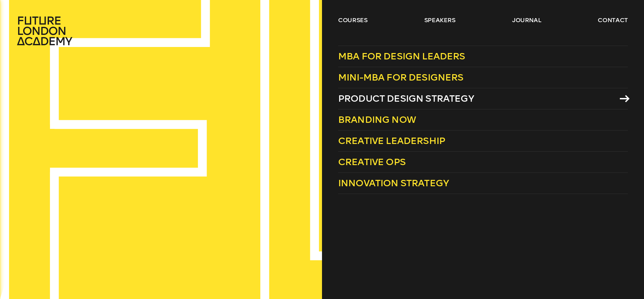 The width and height of the screenshot is (644, 299). I want to click on a: speakers, so click(440, 20).